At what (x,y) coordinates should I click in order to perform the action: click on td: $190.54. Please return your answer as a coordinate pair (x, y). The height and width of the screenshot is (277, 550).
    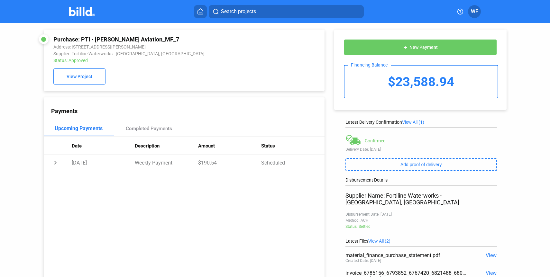
    Looking at the image, I should click on (230, 163).